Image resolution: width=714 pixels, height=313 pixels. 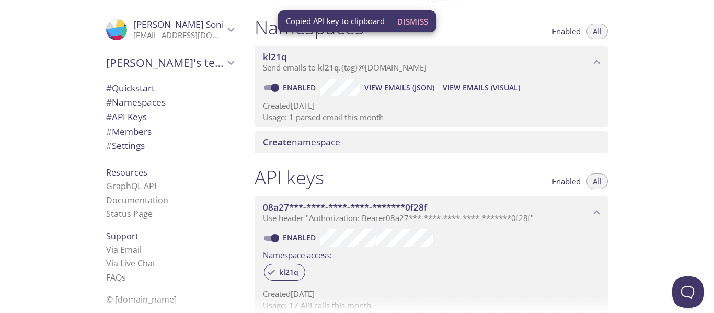 What do you see at coordinates (431, 142) in the screenshot?
I see `div: Create namespace` at bounding box center [431, 142].